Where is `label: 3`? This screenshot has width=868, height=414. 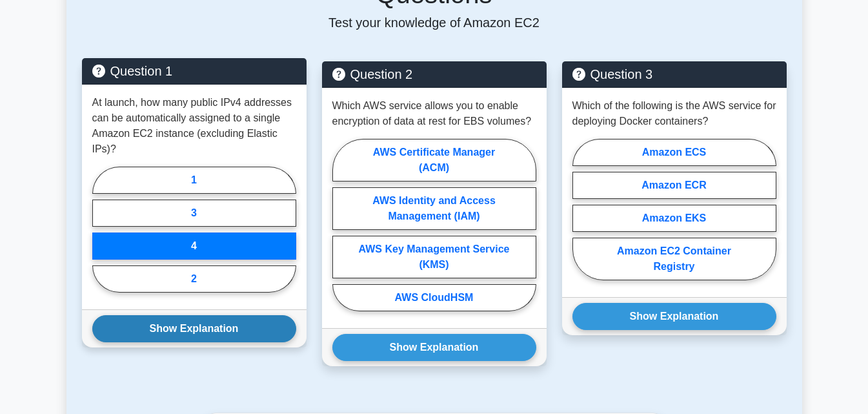
label: 3 is located at coordinates (194, 213).